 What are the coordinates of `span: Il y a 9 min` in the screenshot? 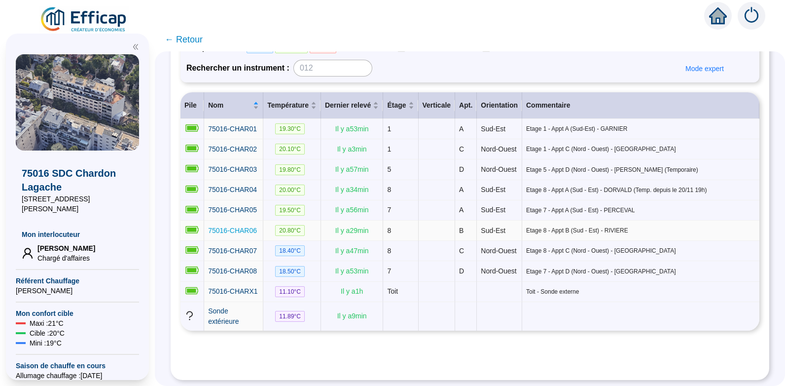 It's located at (352, 316).